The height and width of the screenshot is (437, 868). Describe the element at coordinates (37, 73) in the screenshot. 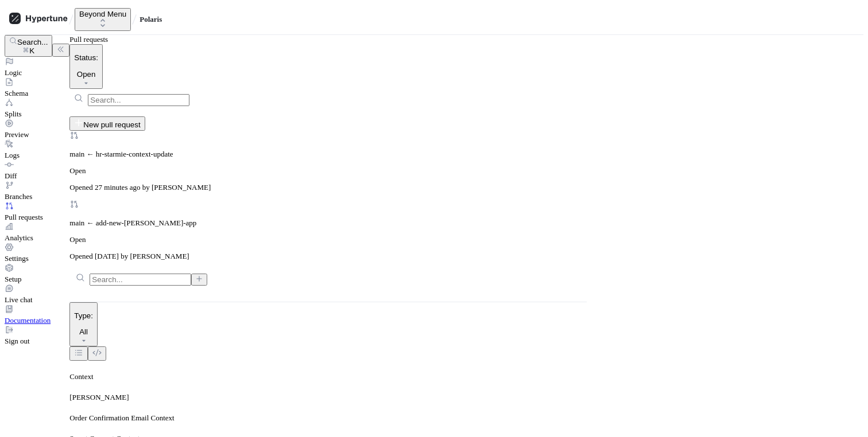

I see `div: Logic` at that location.